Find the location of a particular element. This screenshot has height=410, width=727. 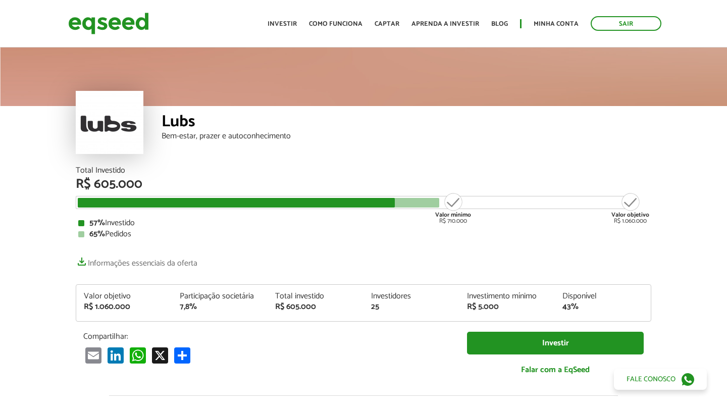

a: Minha conta is located at coordinates (556, 24).